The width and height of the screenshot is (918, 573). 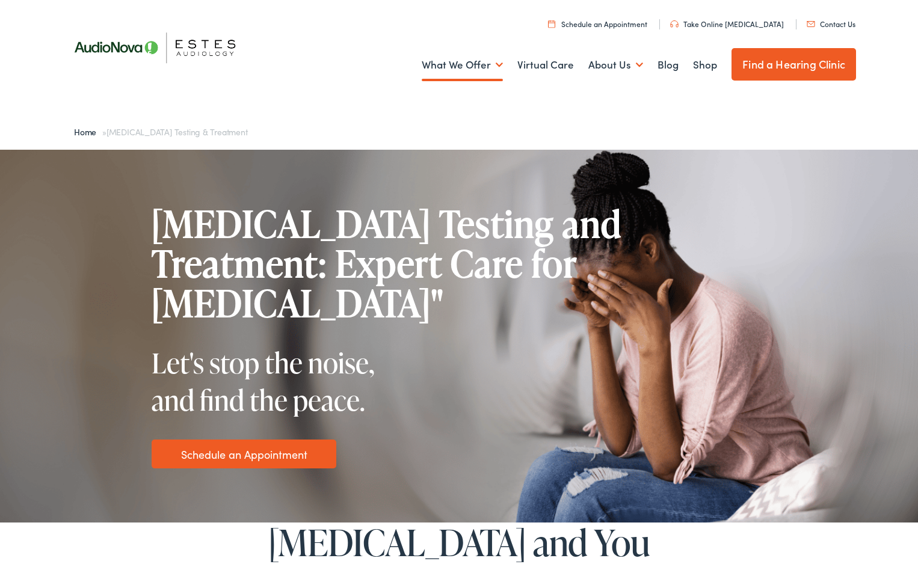 I want to click on a: Shop, so click(x=705, y=65).